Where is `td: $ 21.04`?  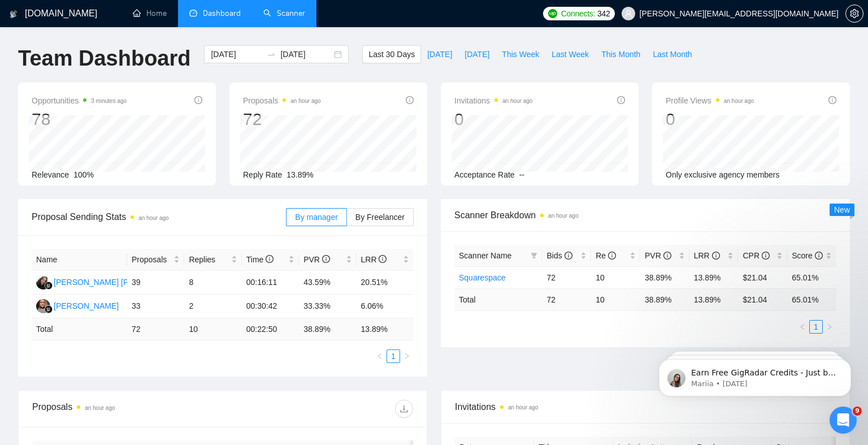
td: $ 21.04 is located at coordinates (762, 299).